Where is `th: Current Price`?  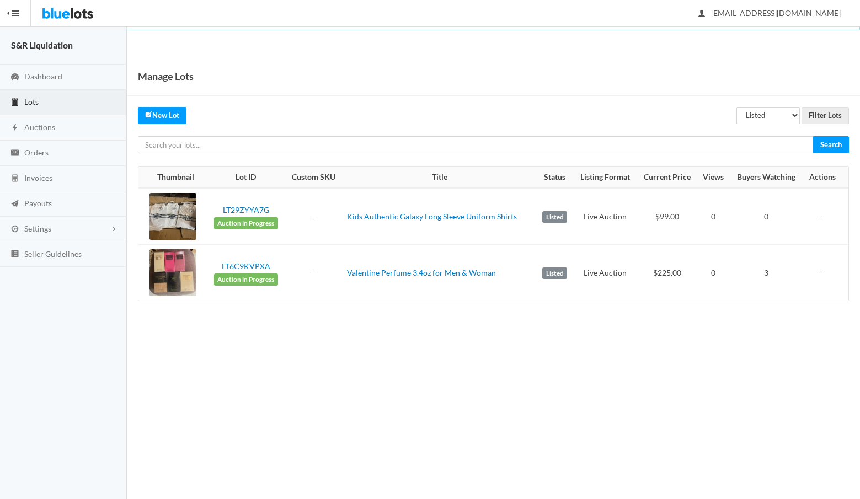
th: Current Price is located at coordinates (667, 178).